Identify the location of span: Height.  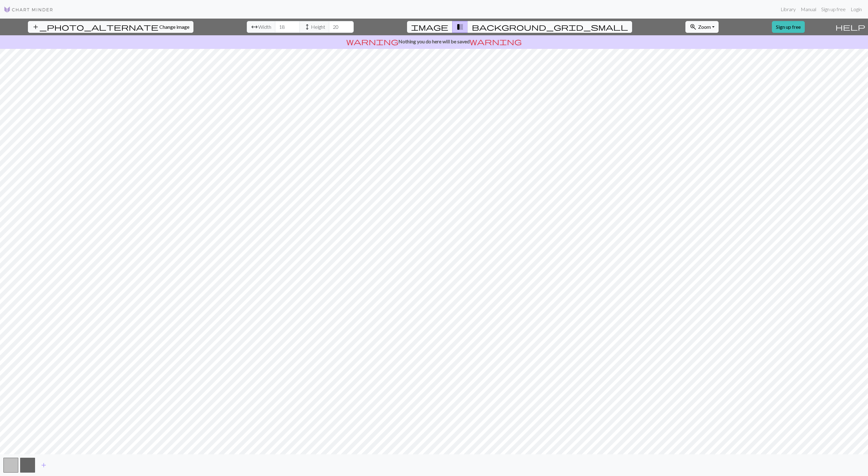
(318, 27).